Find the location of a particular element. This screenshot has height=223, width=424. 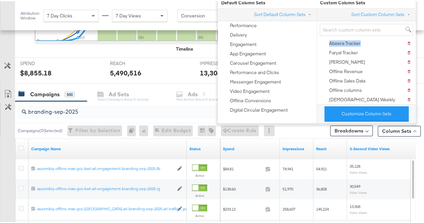

span: $138.60 is located at coordinates (243, 187).